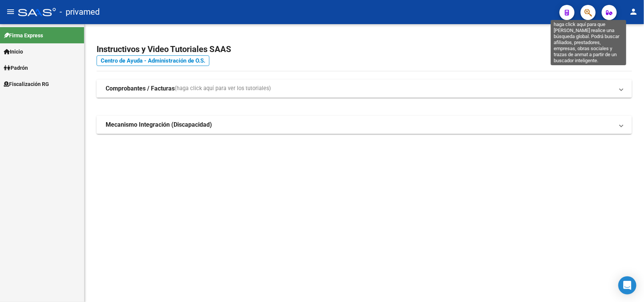 This screenshot has width=644, height=302. I want to click on span: Inicio, so click(13, 51).